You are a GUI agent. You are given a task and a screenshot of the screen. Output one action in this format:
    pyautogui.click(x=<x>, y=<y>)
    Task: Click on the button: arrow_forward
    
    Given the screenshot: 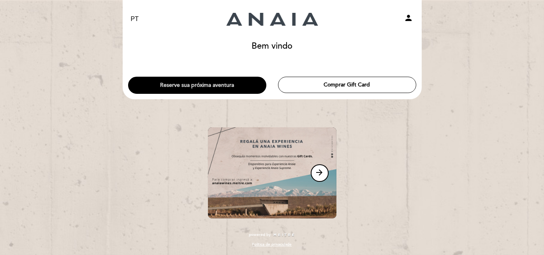 What is the action you would take?
    pyautogui.click(x=320, y=173)
    